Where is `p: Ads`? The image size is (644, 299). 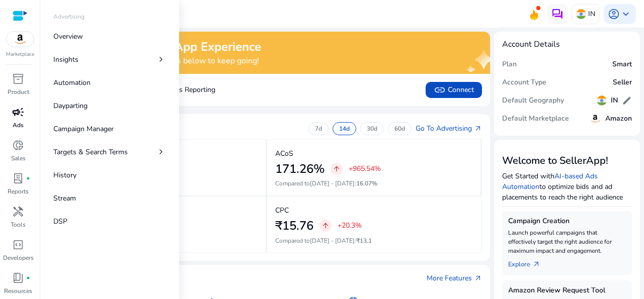 p: Ads is located at coordinates (18, 125).